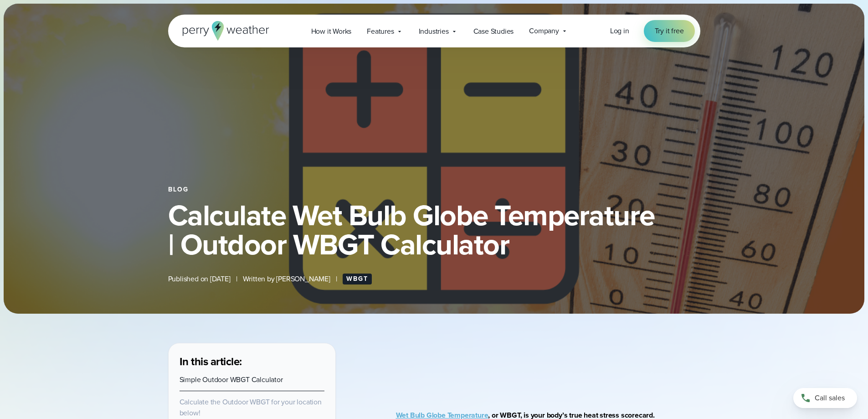 This screenshot has height=419, width=868. Describe the element at coordinates (544, 31) in the screenshot. I see `span: Company` at that location.